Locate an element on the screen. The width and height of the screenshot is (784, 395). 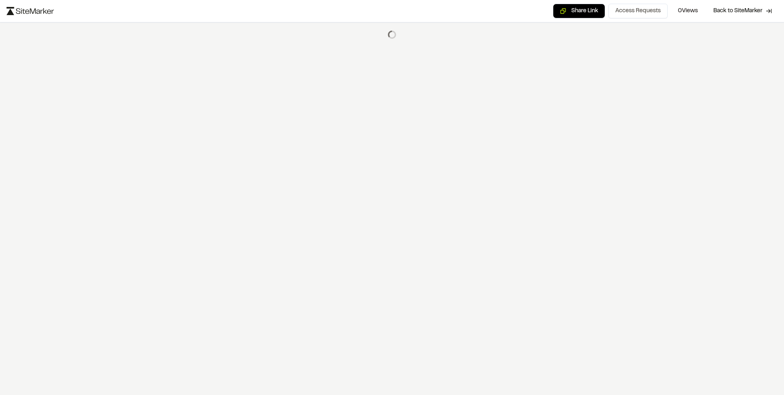
button: Copy share link is located at coordinates (579, 11).